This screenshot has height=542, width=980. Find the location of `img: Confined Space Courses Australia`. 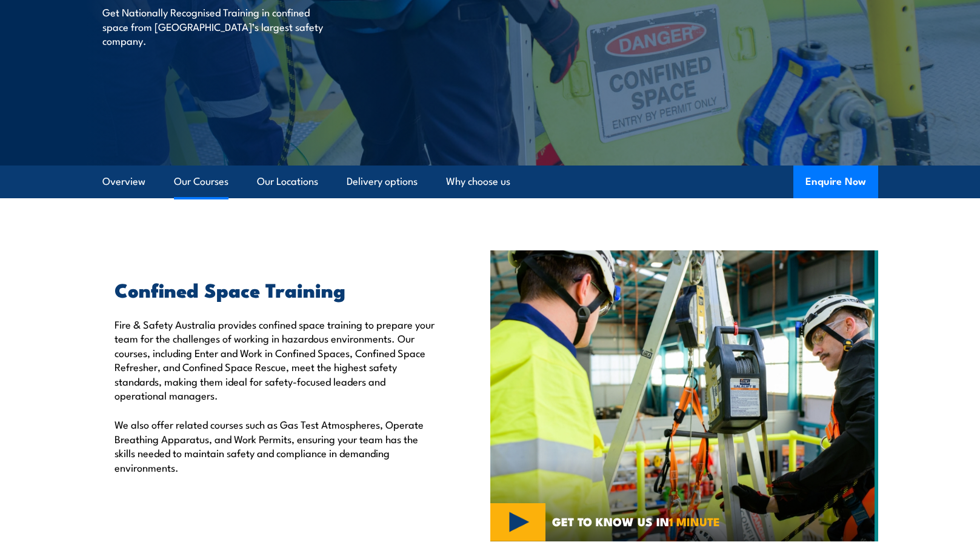

img: Confined Space Courses Australia is located at coordinates (684, 396).